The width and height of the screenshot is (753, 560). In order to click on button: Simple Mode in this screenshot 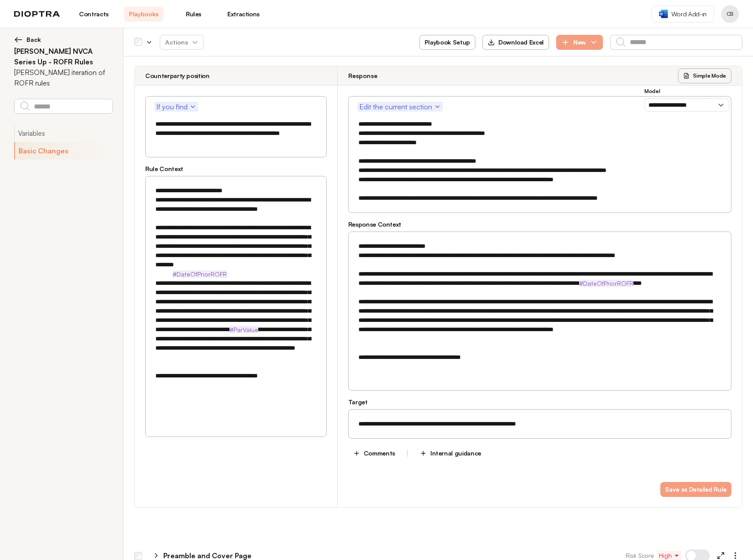, I will do `click(704, 76)`.